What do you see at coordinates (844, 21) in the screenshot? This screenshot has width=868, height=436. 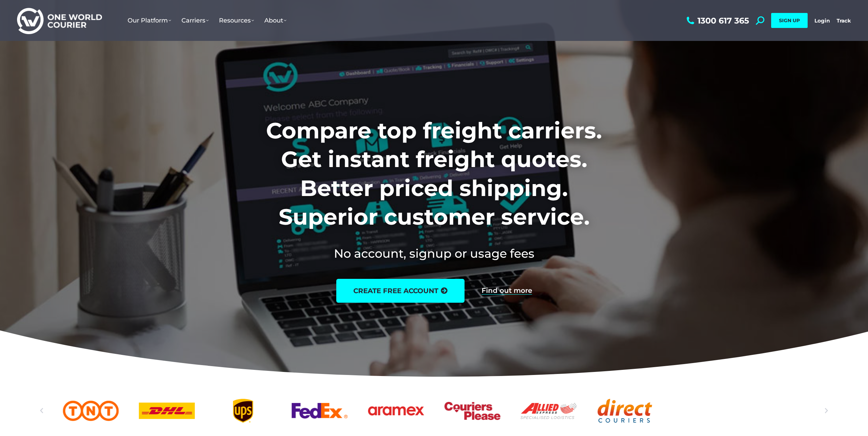 I see `a: Track` at bounding box center [844, 21].